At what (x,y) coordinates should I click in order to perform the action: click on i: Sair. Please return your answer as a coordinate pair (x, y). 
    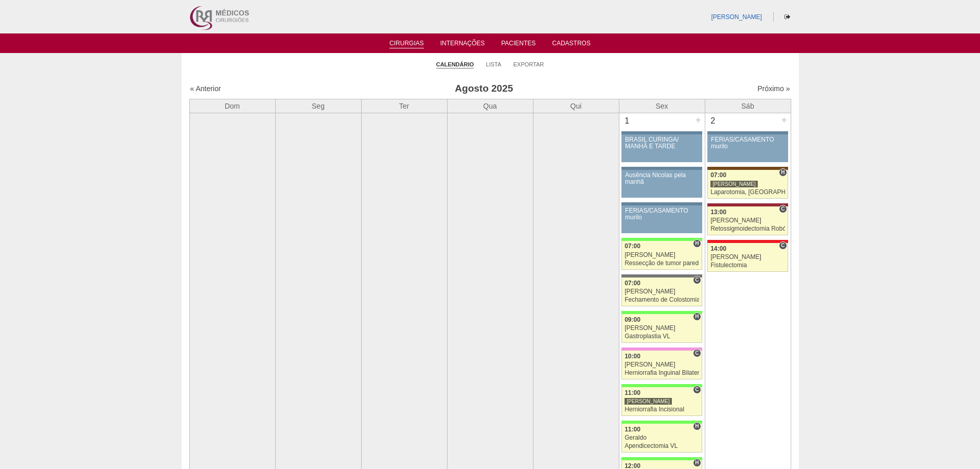
    Looking at the image, I should click on (787, 17).